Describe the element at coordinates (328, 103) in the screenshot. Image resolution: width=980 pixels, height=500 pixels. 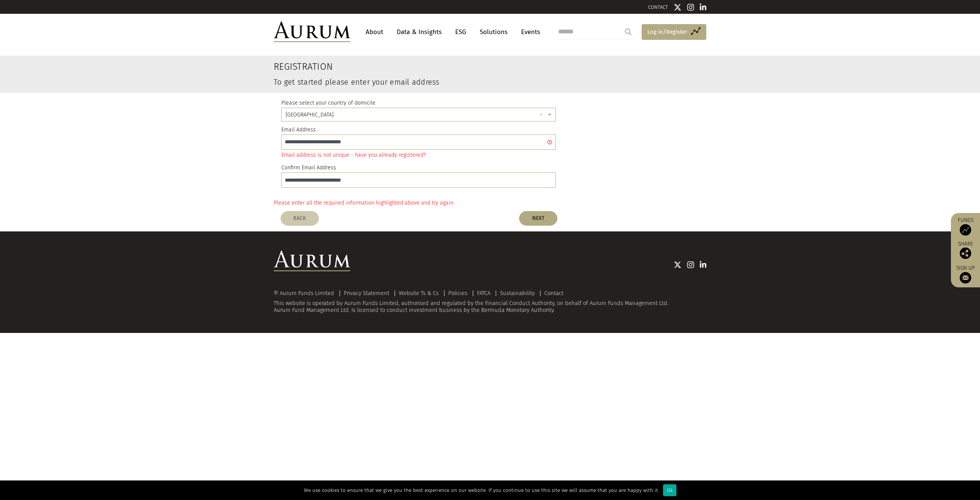
I see `label: Please select your country of domicile` at that location.